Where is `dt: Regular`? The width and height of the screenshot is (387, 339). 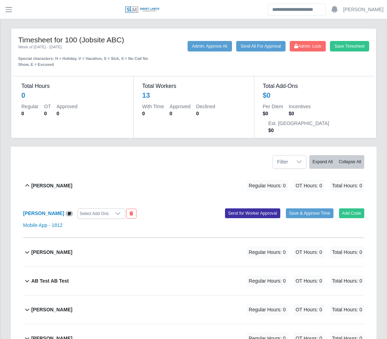 dt: Regular is located at coordinates (30, 106).